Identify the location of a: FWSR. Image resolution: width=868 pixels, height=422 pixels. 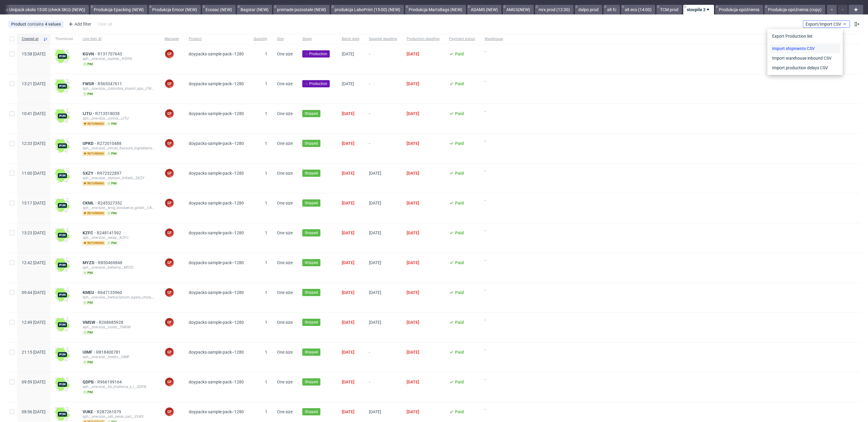
(90, 84).